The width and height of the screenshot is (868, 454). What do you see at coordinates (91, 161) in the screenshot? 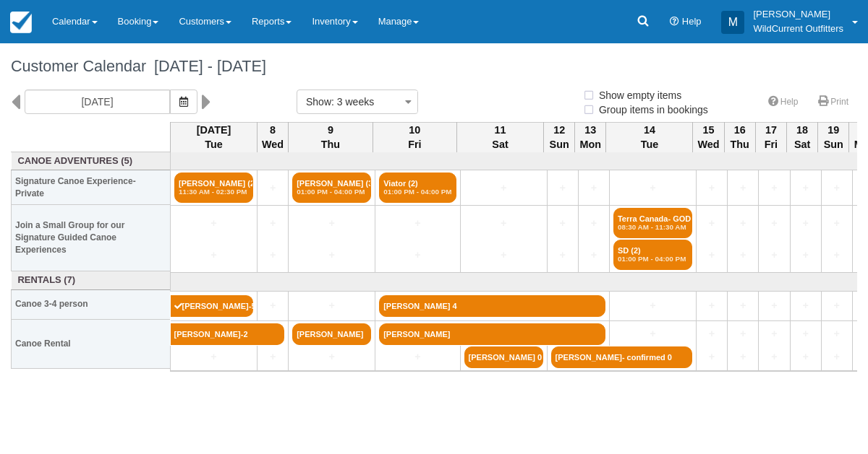
I see `a: Canoe Adventures (5)` at bounding box center [91, 161].